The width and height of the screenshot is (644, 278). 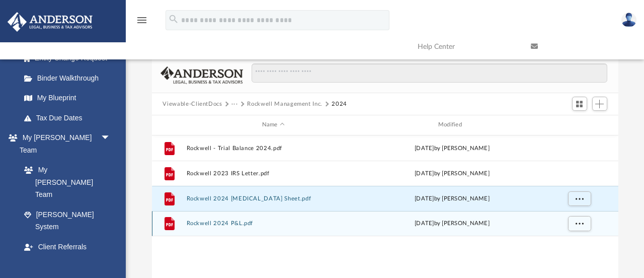 I want to click on i: search, so click(x=174, y=19).